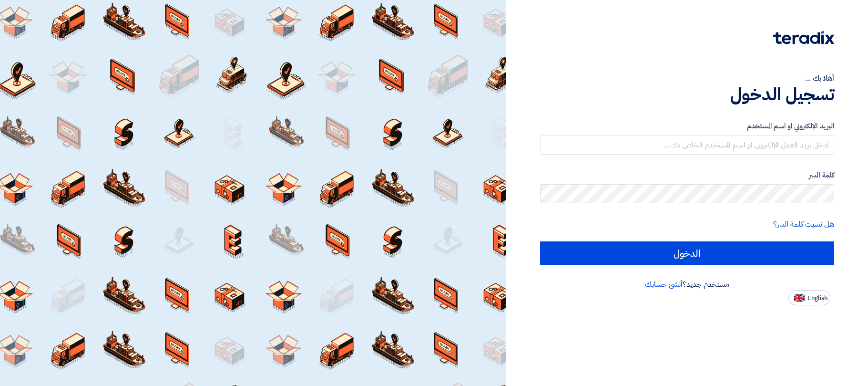 This screenshot has width=868, height=386. I want to click on span: English, so click(817, 298).